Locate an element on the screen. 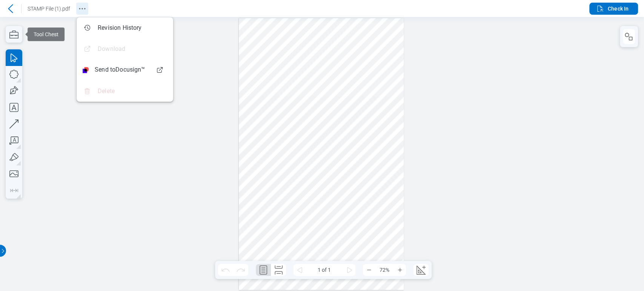  button: Continuous Page Layout is located at coordinates (279, 270).